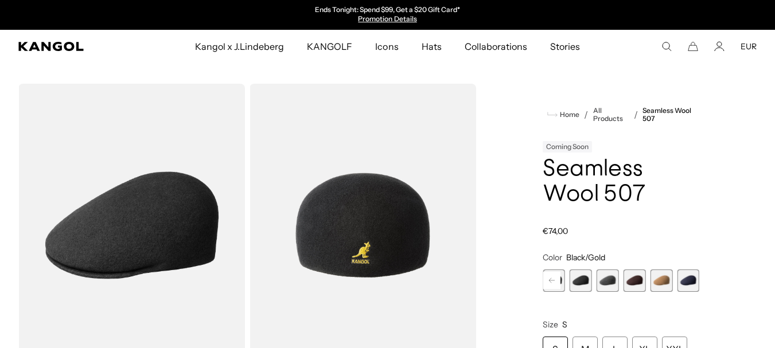 The height and width of the screenshot is (348, 775). Describe the element at coordinates (607, 280) in the screenshot. I see `div: 6 of 9` at that location.